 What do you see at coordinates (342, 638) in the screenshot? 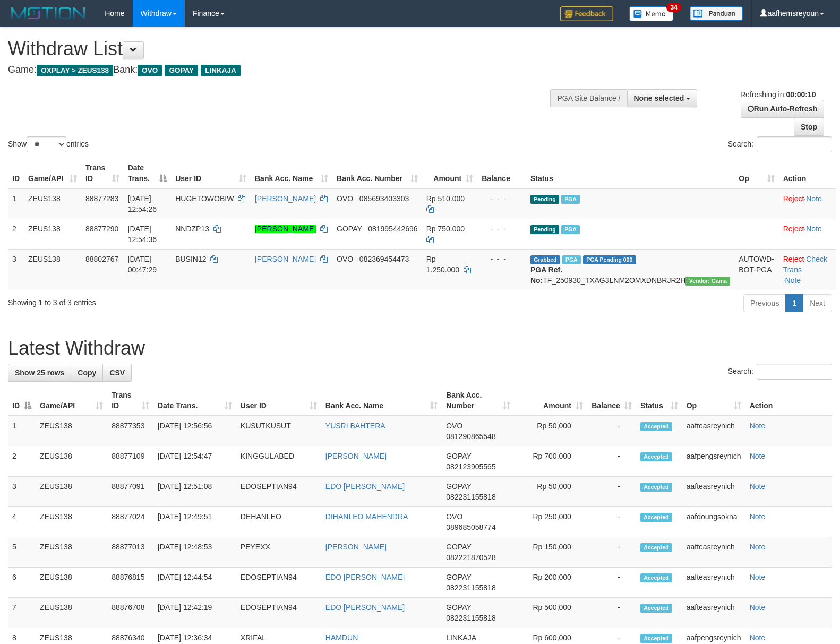
I see `a: HAMDUN` at bounding box center [342, 638].